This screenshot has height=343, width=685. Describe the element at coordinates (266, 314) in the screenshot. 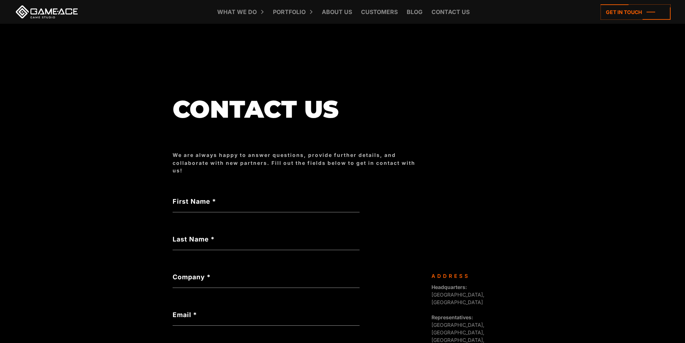

I see `label: Email *` at that location.